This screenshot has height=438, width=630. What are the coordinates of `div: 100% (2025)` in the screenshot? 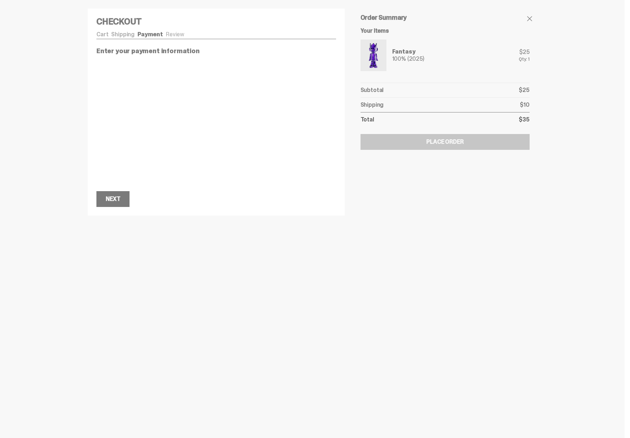 It's located at (408, 59).